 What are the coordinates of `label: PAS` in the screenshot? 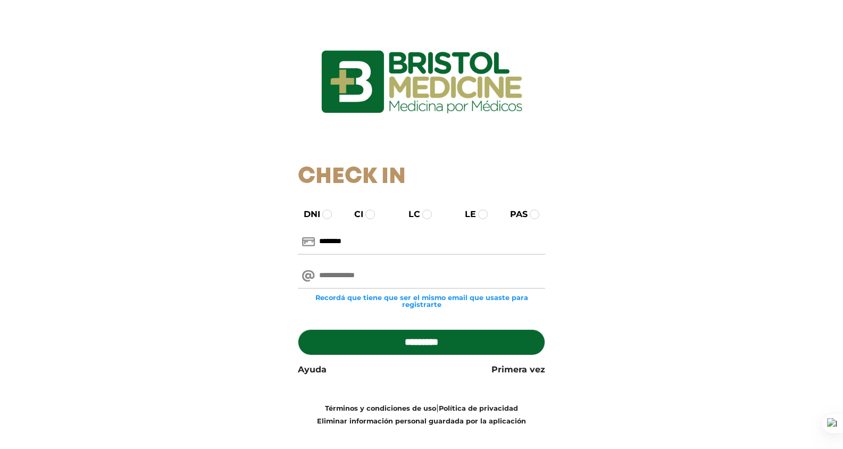 It's located at (514, 214).